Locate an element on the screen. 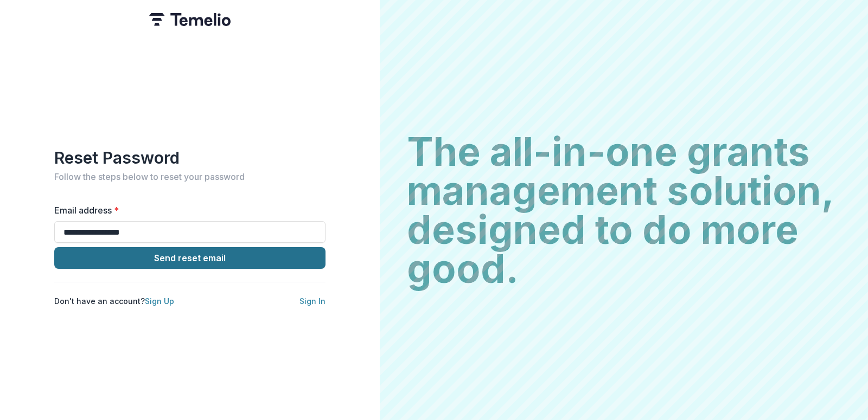 Image resolution: width=868 pixels, height=420 pixels. h1: Reset Password is located at coordinates (189, 158).